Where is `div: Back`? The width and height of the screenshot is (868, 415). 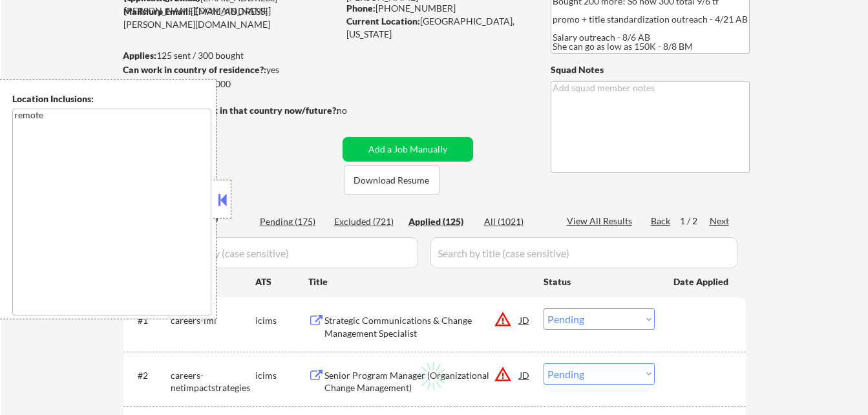 div: Back is located at coordinates (661, 221).